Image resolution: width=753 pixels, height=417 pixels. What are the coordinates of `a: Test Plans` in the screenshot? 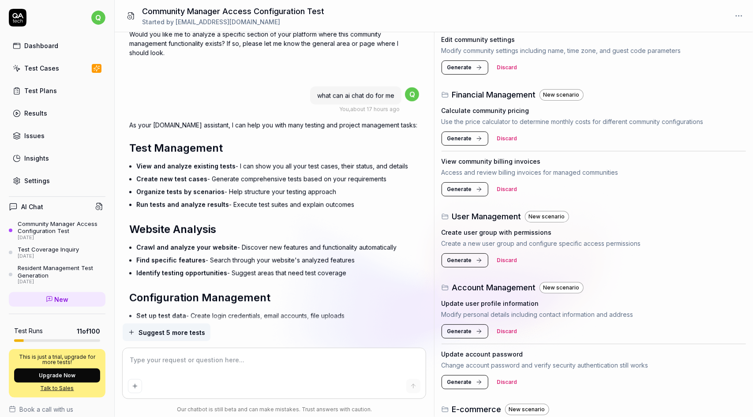 It's located at (57, 90).